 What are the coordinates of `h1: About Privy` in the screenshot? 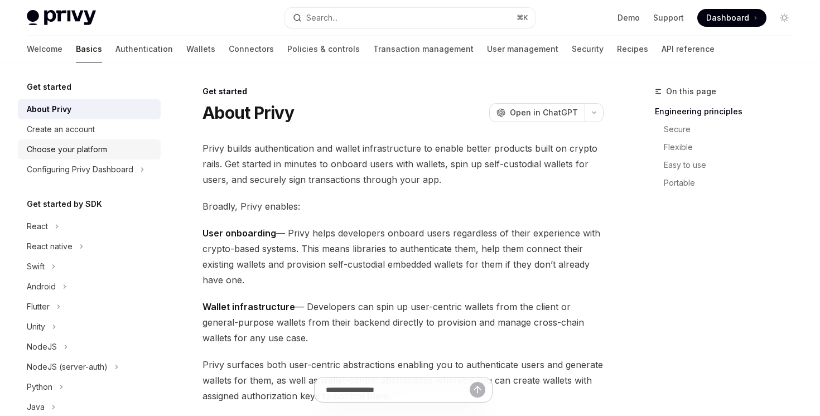 It's located at (248, 113).